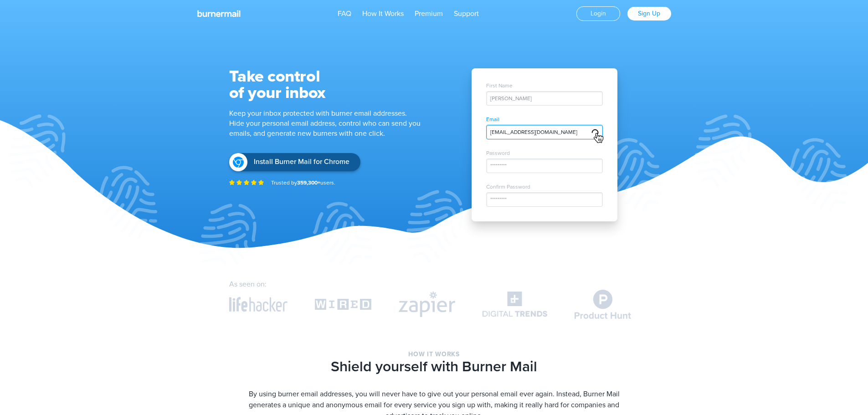 The width and height of the screenshot is (868, 415). What do you see at coordinates (598, 138) in the screenshot?
I see `img: Macos cursor` at bounding box center [598, 138].